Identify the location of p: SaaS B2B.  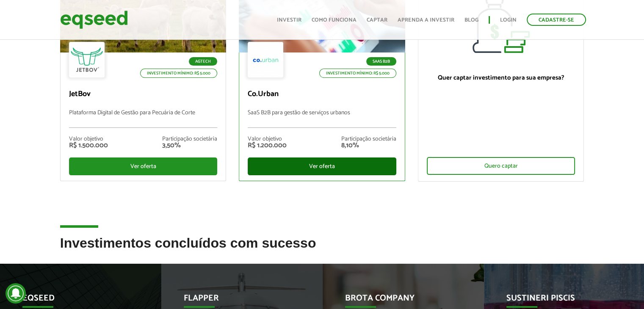
(381, 61).